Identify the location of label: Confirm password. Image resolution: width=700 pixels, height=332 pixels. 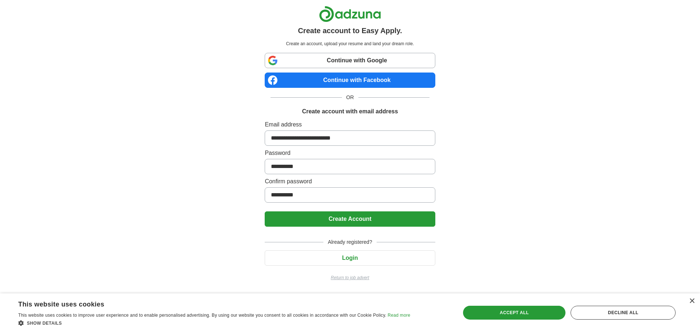
(350, 182).